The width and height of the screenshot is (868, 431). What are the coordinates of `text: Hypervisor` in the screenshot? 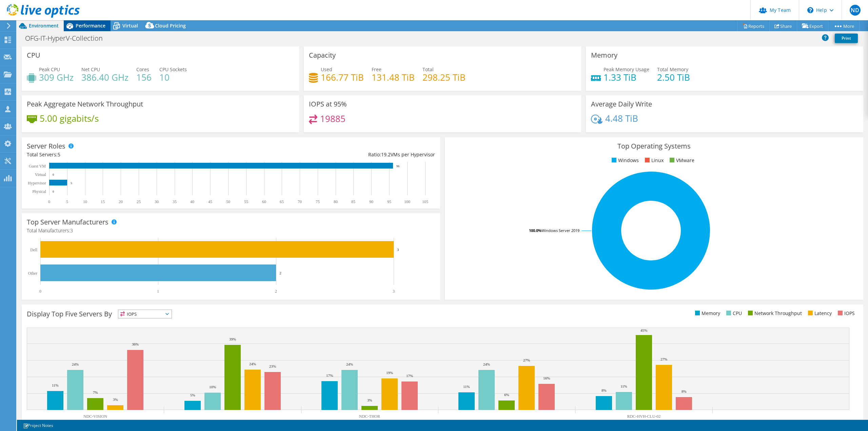 It's located at (37, 183).